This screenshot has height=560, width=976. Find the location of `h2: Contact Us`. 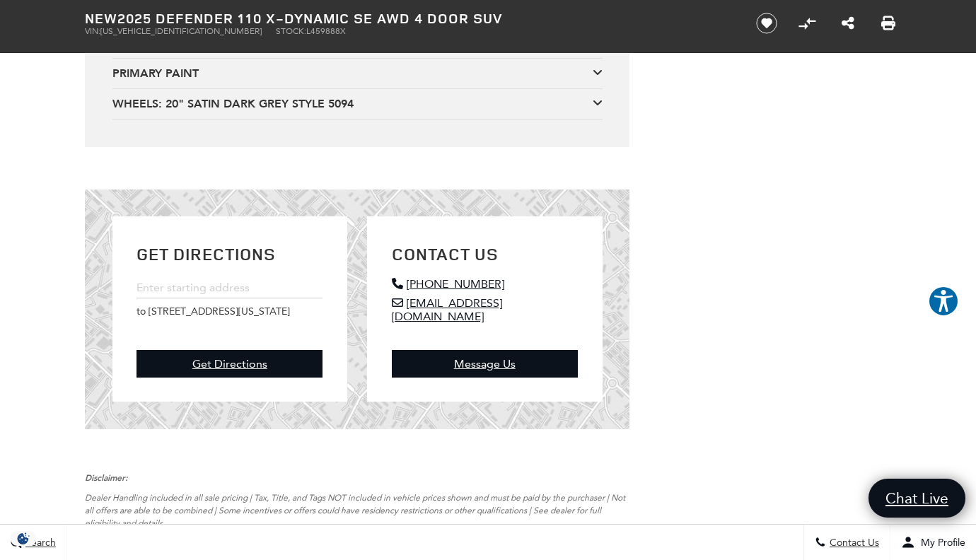

h2: Contact Us is located at coordinates (485, 254).